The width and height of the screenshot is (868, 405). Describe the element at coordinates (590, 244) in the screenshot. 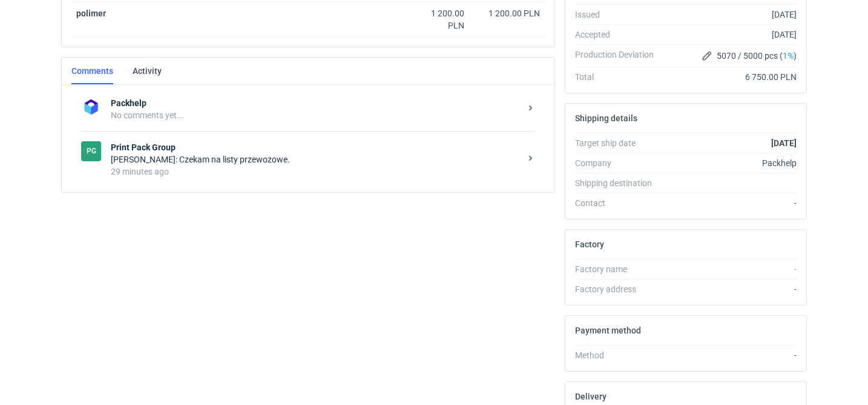

I see `h2: Factory` at that location.